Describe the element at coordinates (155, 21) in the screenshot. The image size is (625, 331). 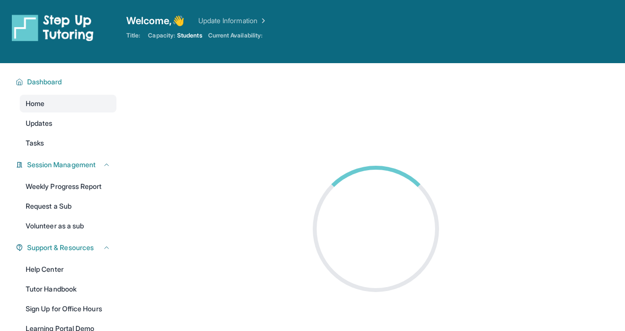
I see `span: Welcome, 👋` at that location.